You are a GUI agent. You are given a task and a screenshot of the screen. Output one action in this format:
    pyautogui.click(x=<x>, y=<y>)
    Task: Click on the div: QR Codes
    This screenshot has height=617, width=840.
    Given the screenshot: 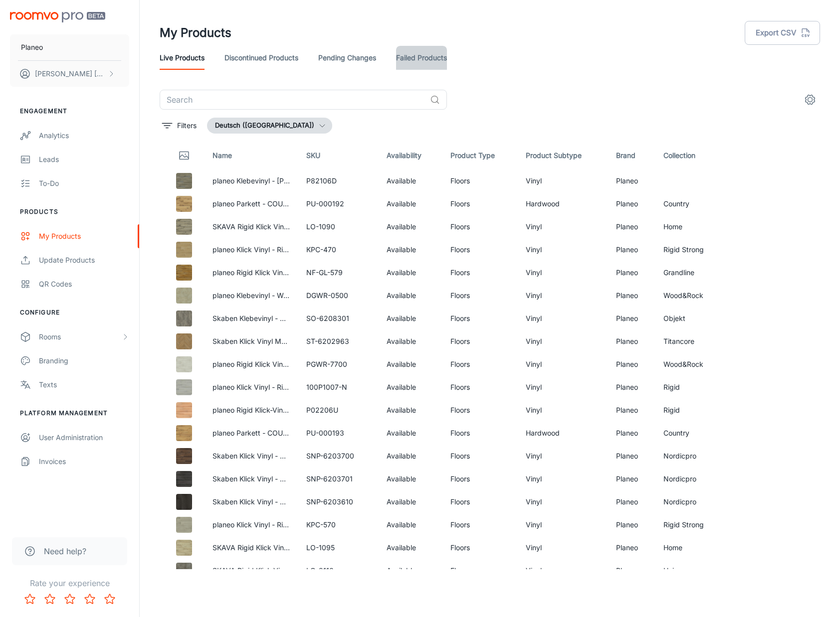 What is the action you would take?
    pyautogui.click(x=84, y=284)
    